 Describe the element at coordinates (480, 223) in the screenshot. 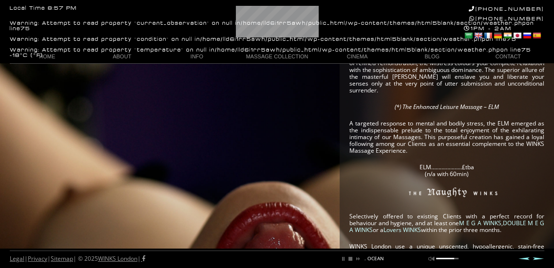

I see `a: M E G A WINKS` at that location.